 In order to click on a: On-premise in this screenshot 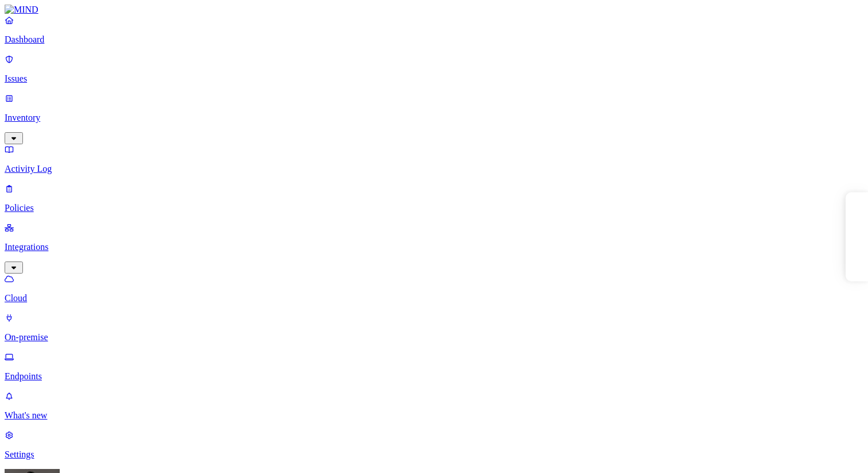, I will do `click(434, 328)`.